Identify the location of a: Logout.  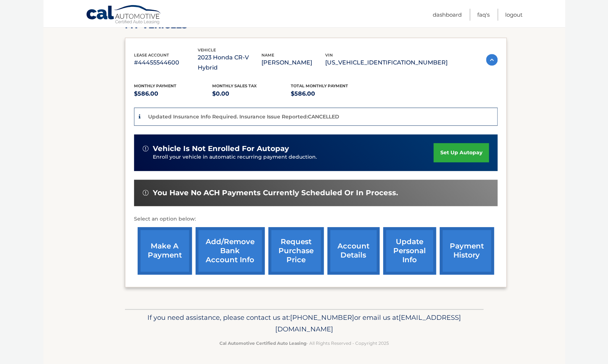
(514, 14).